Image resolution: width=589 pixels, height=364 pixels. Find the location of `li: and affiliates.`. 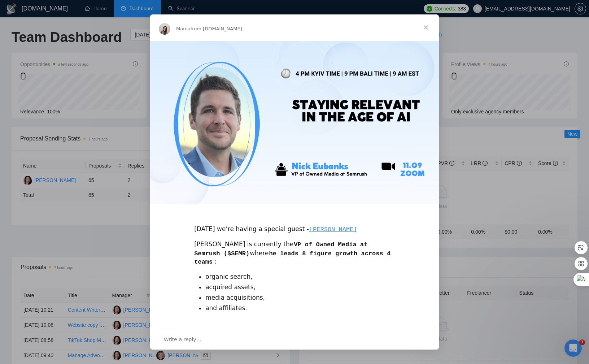

li: and affiliates. is located at coordinates (300, 308).